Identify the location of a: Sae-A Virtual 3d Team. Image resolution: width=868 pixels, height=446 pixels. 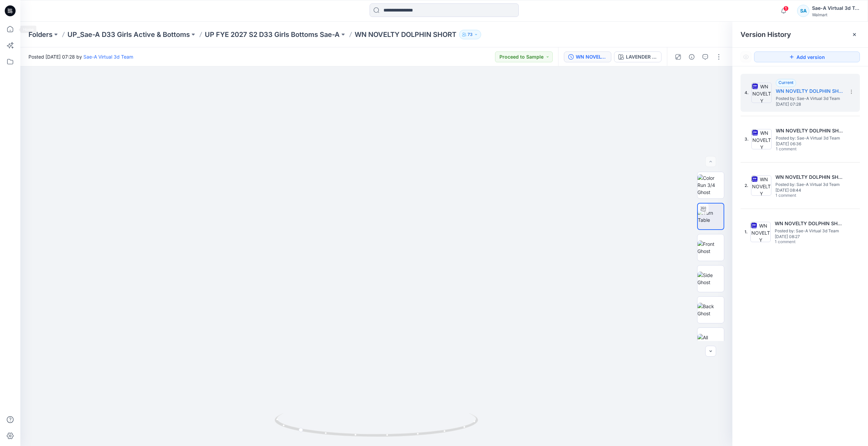
(108, 57).